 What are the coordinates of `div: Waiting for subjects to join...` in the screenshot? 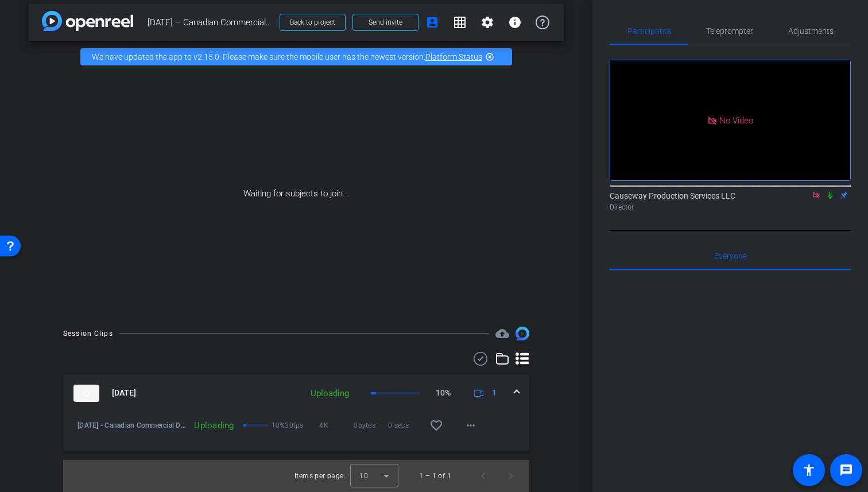 It's located at (296, 194).